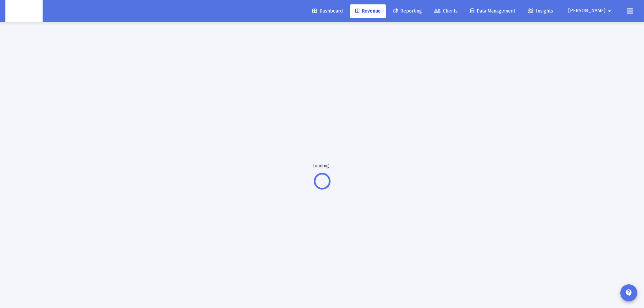 This screenshot has height=308, width=644. Describe the element at coordinates (328, 11) in the screenshot. I see `span: Dashboard` at that location.